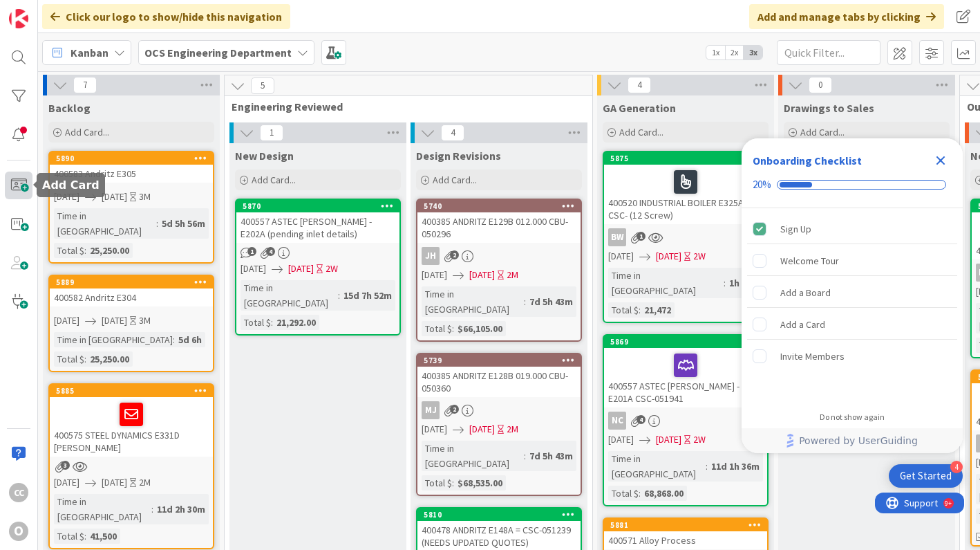  I want to click on div: Do not show again, so click(851, 417).